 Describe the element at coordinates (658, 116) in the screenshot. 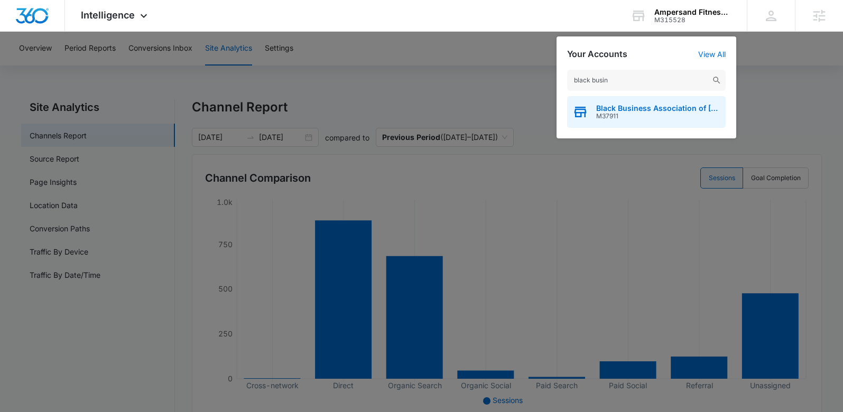

I see `span: M37911` at that location.